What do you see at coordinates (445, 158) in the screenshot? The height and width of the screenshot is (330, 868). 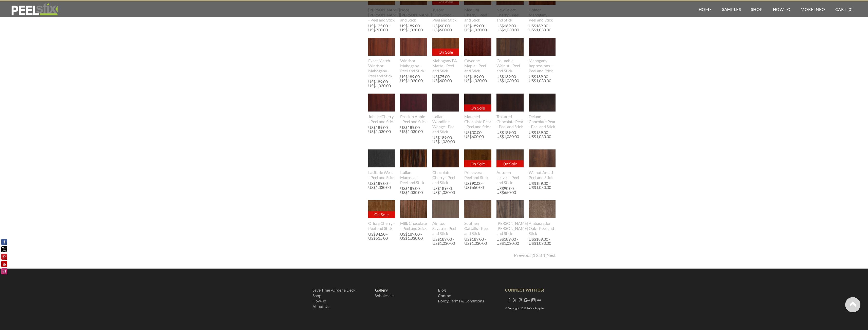 I see `img: s832171791223022656_p471_i1_w400.jpeg` at bounding box center [445, 158].